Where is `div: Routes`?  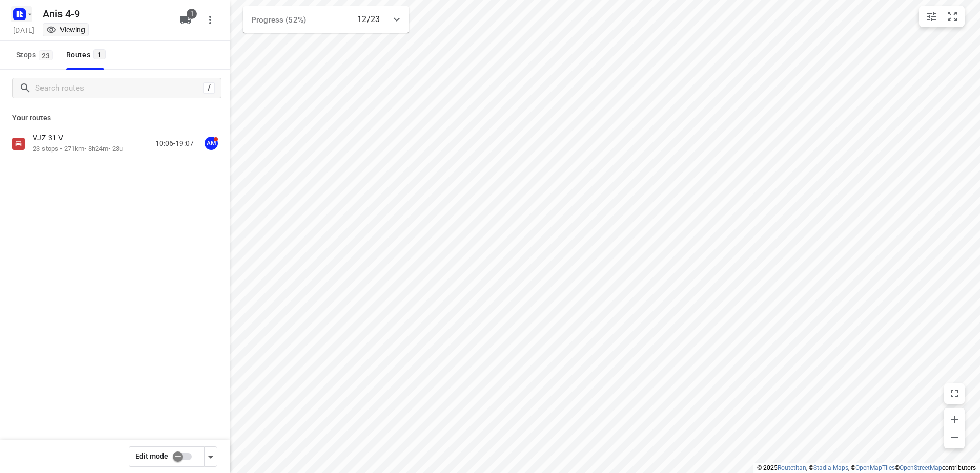 div: Routes is located at coordinates (87, 55).